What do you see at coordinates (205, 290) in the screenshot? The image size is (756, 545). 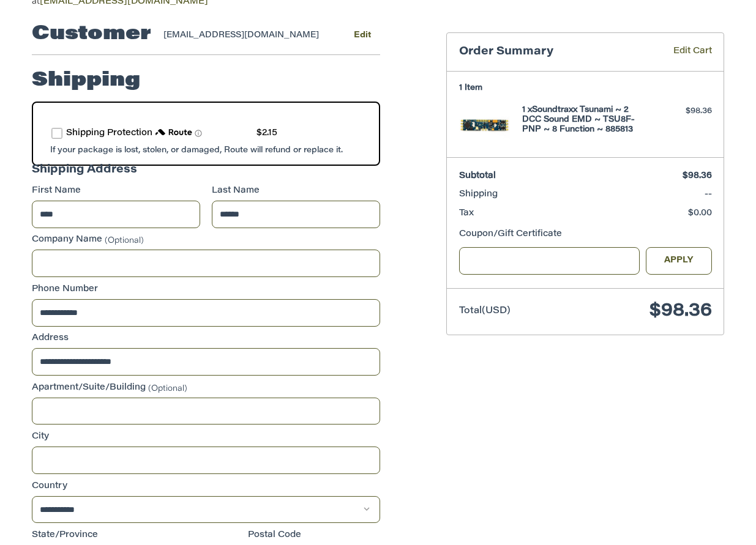 I see `label: Phone Number` at bounding box center [205, 290].